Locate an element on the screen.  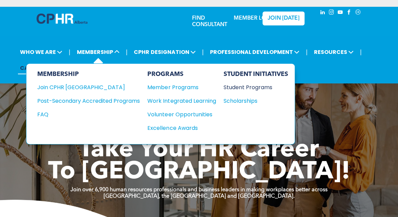
a: Work Integrated Learning is located at coordinates (182, 101).